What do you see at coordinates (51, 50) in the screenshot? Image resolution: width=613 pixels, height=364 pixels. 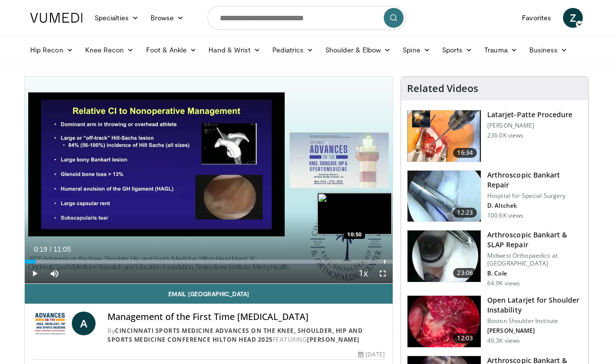 I see `a: Hip Recon` at bounding box center [51, 50].